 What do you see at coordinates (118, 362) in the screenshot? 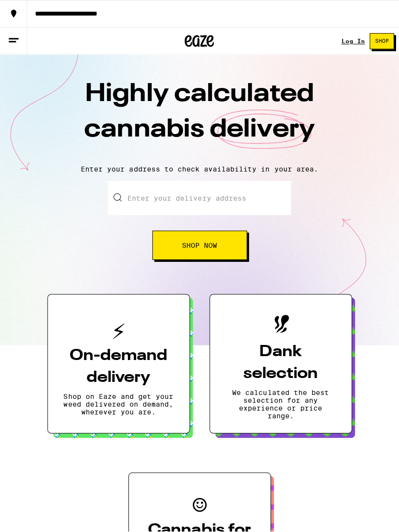
I see `button: On-demand deliveryShop on Eaze and get your weed delivered on demand, wherever you are.` at bounding box center [118, 362].